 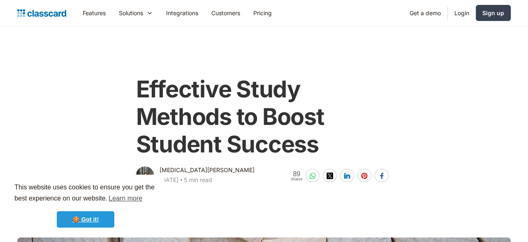 I want to click on span: Shares, so click(x=297, y=179).